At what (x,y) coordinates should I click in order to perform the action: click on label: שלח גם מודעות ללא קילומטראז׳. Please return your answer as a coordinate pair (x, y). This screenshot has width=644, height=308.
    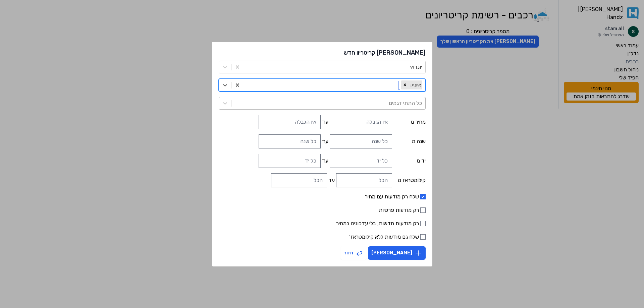
    Looking at the image, I should click on (322, 237).